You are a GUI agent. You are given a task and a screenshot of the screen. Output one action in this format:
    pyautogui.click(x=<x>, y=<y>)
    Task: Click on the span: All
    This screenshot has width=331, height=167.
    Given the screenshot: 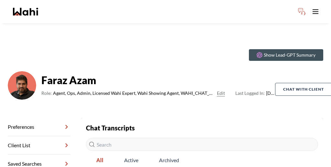 What is the action you would take?
    pyautogui.click(x=100, y=160)
    